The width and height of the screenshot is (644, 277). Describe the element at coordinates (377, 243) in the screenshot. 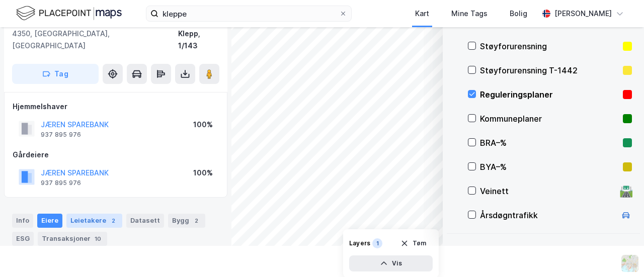

I see `div: 1` at that location.